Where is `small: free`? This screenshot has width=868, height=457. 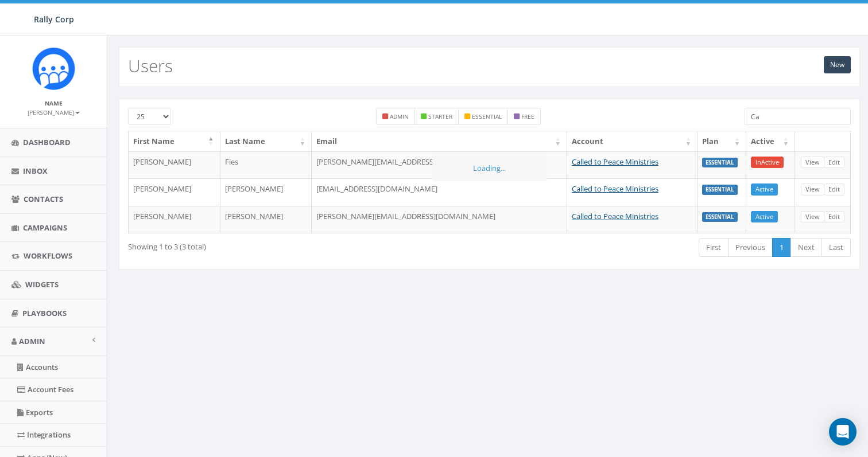 small: free is located at coordinates (528, 117).